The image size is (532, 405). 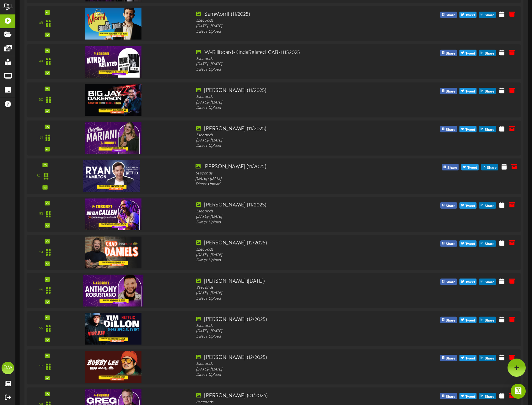 I want to click on div: 53, so click(x=41, y=214).